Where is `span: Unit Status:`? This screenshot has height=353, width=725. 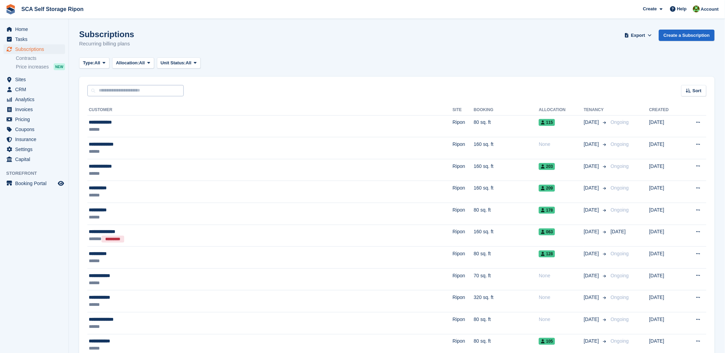
span: Unit Status: is located at coordinates (173, 63).